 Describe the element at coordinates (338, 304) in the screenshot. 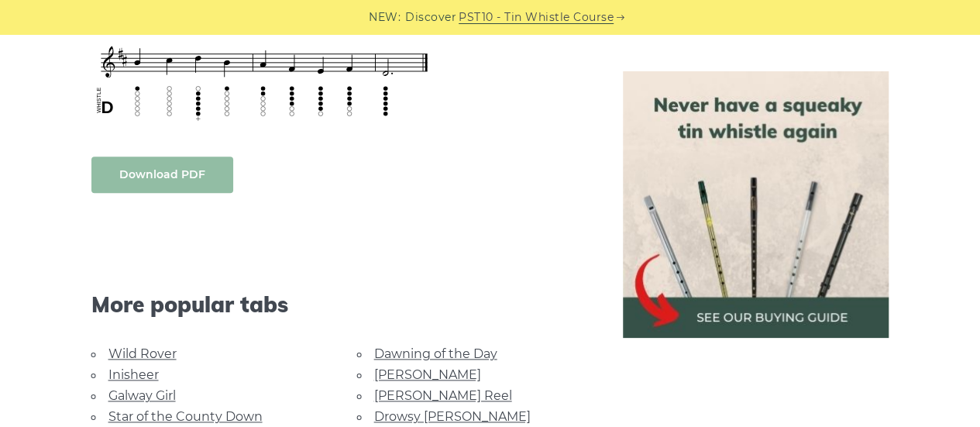

I see `span: More popular tabs` at that location.